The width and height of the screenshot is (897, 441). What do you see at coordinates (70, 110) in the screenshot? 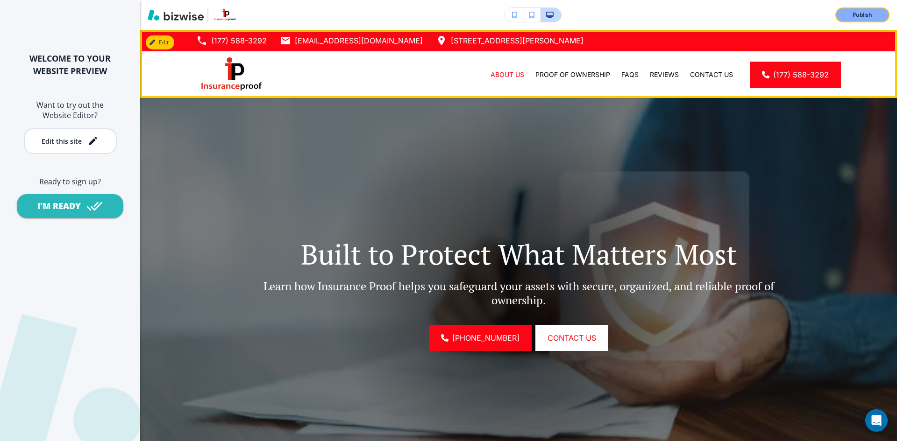
I see `h6: Want to try out the Website Editor?` at bounding box center [70, 110].